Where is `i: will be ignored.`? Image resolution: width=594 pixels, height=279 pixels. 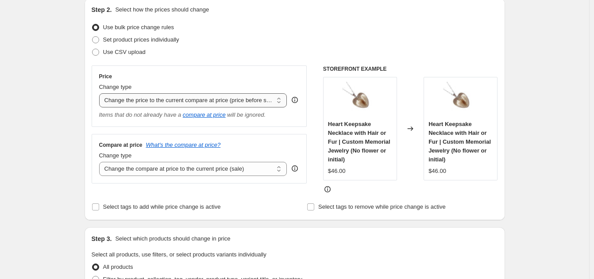 i: will be ignored. is located at coordinates (246, 115).